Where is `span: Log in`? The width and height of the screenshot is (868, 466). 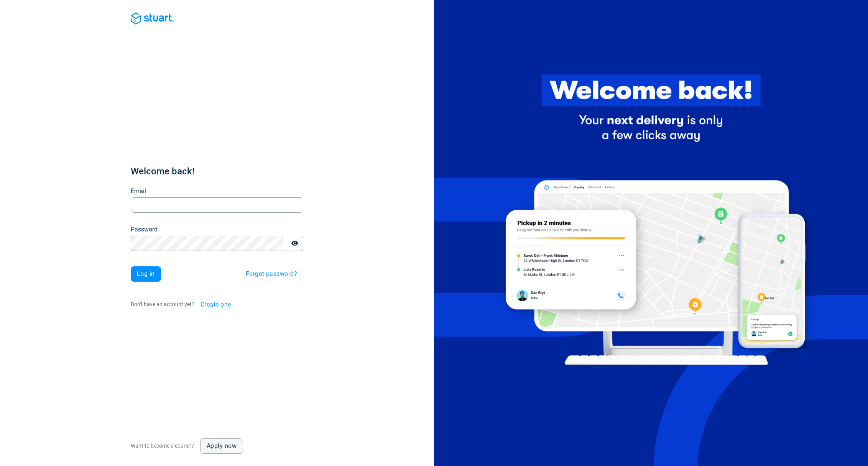
span: Log in is located at coordinates (146, 274).